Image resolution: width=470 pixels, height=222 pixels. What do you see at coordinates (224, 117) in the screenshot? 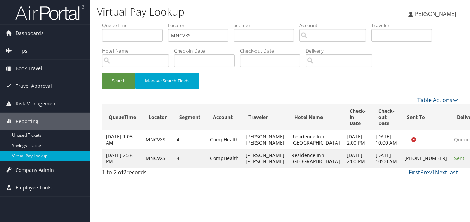
I see `th: Account: activate to sort column ascending` at bounding box center [224, 117].